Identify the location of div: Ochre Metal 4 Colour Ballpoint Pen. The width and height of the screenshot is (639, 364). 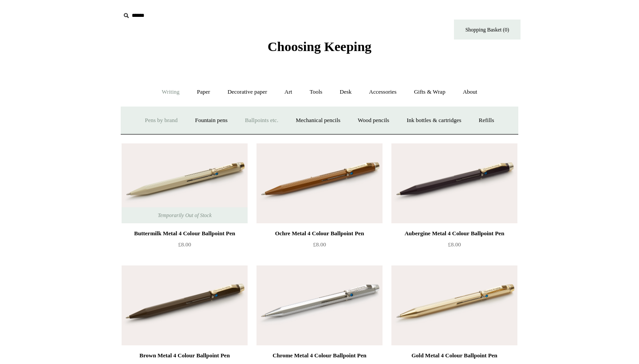
(320, 234).